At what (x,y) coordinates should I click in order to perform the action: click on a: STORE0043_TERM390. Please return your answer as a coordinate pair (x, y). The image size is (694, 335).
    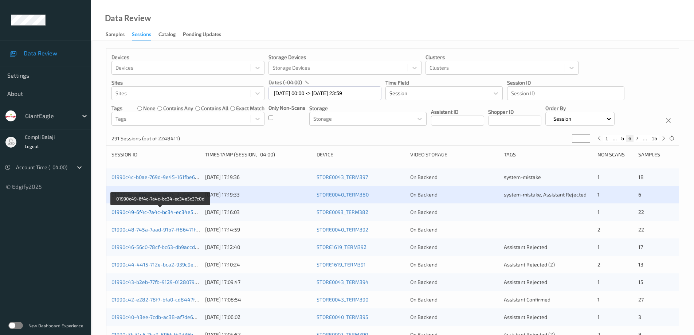
    Looking at the image, I should click on (343, 299).